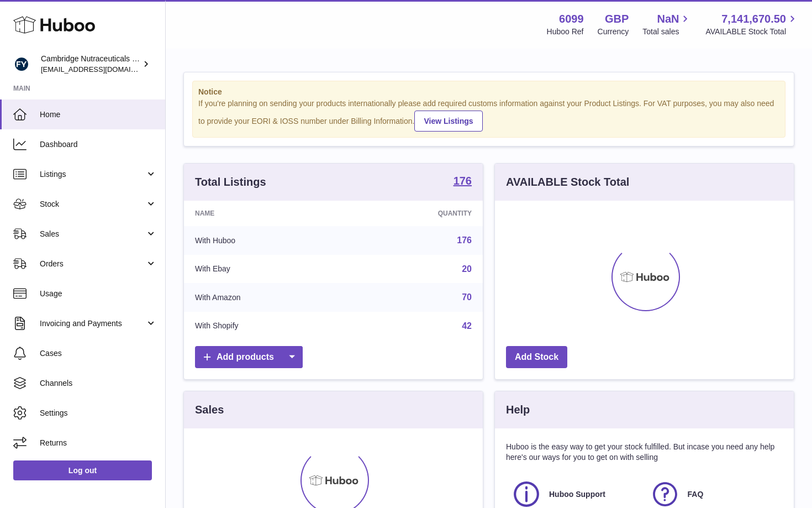  What do you see at coordinates (448, 121) in the screenshot?
I see `a: View Listings` at bounding box center [448, 121].